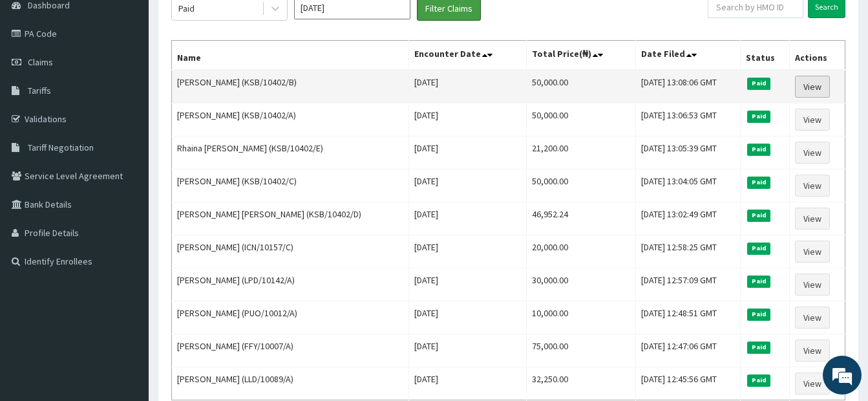 The image size is (868, 401). I want to click on td: 32,250.00, so click(580, 384).